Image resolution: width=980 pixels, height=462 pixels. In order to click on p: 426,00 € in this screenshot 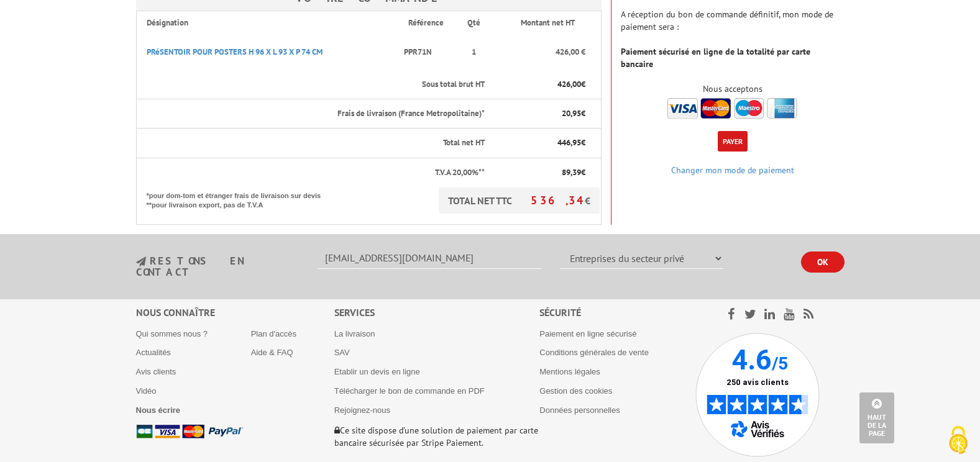, I will do `click(541, 52)`.